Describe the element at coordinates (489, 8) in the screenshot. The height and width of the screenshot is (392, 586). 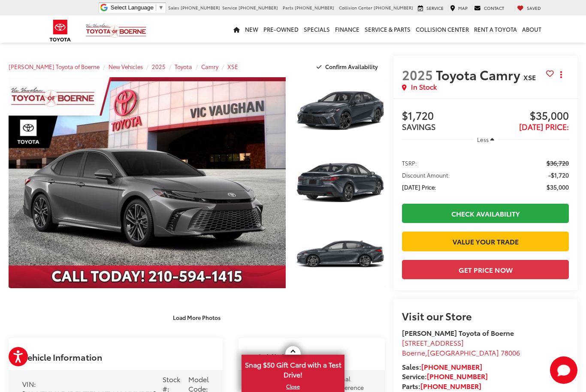
I see `a: Contact` at that location.